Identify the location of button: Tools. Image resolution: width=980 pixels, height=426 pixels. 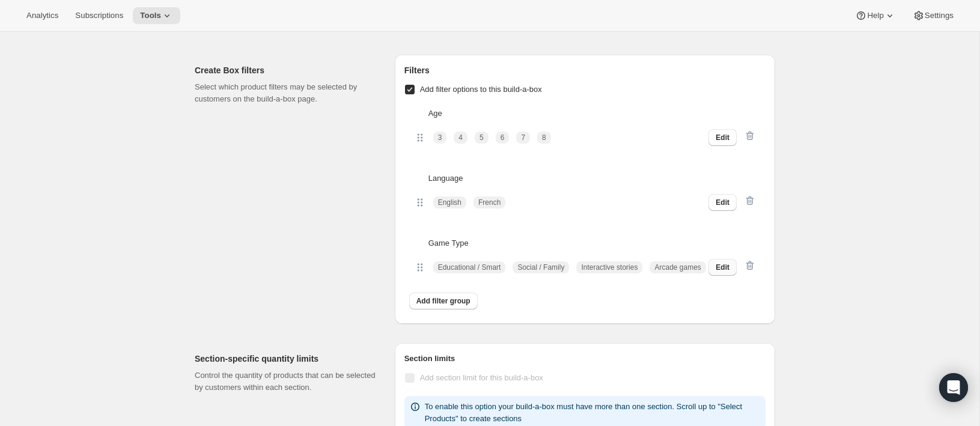
(156, 15).